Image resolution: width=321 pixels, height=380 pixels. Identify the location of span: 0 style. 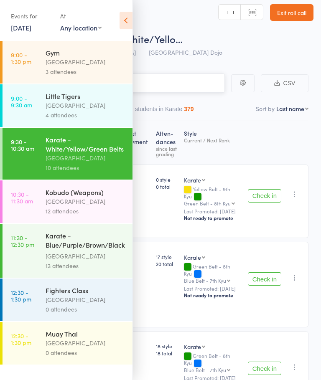
(166, 179).